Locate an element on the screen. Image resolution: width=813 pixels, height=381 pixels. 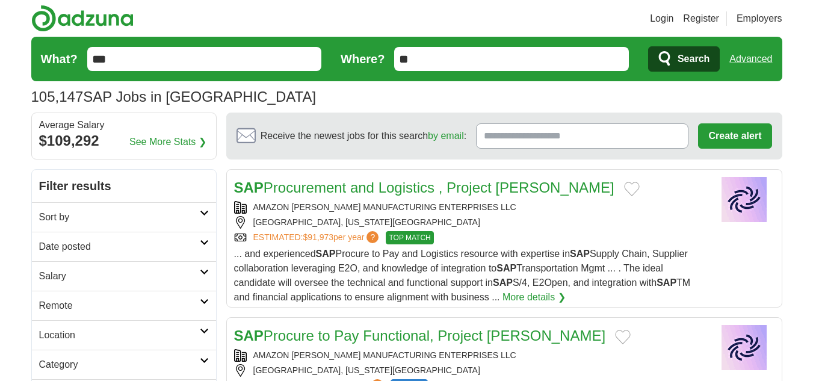
h2: Date posted is located at coordinates (119, 247).